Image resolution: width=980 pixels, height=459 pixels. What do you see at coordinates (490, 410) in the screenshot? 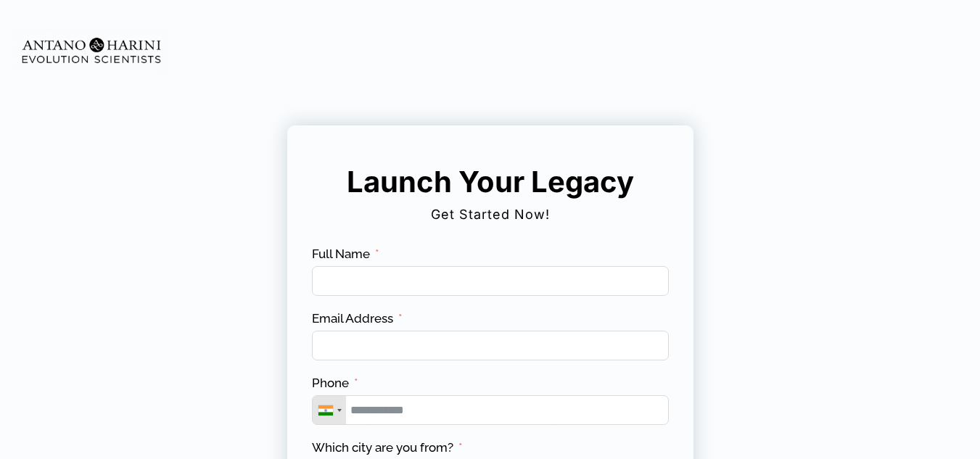
I see `input: Phone` at bounding box center [490, 410].